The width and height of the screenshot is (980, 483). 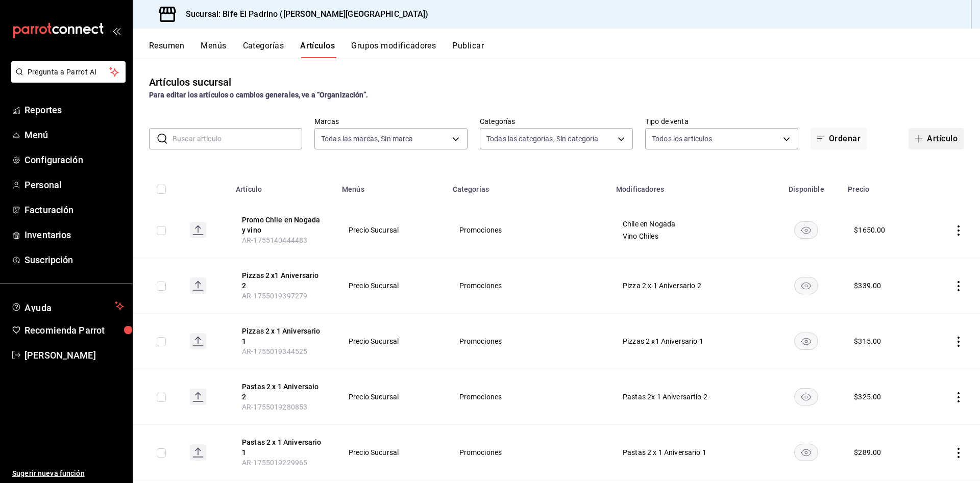 What do you see at coordinates (936, 138) in the screenshot?
I see `button: Artículo` at bounding box center [936, 138].